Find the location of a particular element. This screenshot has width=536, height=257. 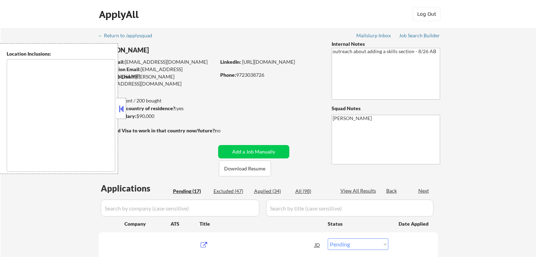

div: Company is located at coordinates (147, 224).